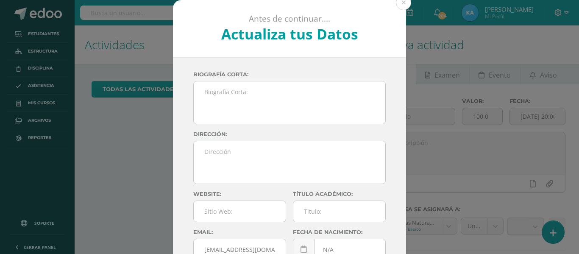 The image size is (579, 254). I want to click on label: Fecha de nacimiento:, so click(339, 232).